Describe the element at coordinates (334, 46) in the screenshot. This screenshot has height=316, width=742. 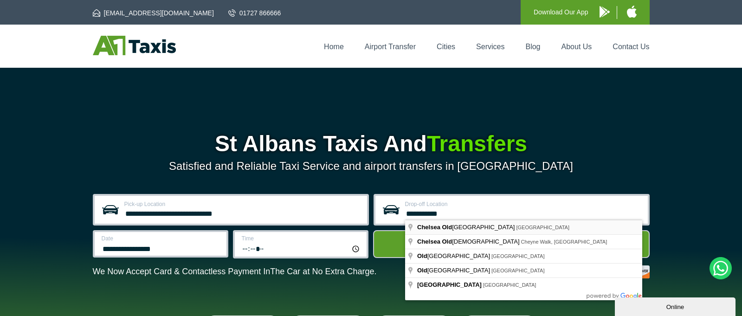
I see `a: Home` at that location.